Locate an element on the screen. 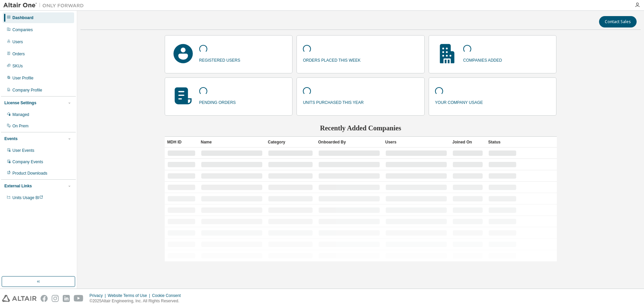 This screenshot has height=308, width=644. div: Managed is located at coordinates (21, 114).